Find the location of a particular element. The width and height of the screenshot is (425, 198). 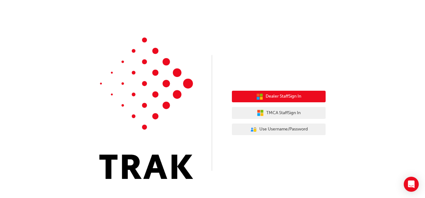

button: Dealer StaffSign In is located at coordinates (279, 97).